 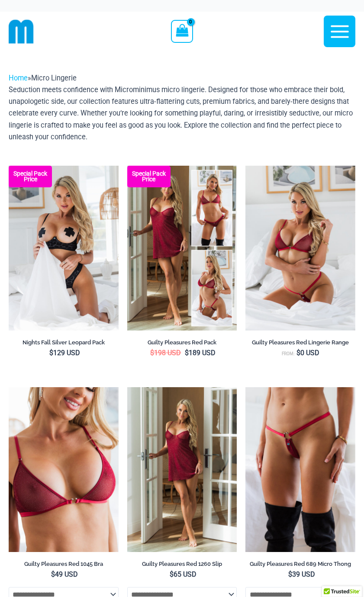 I want to click on a: Guilty Pleasures Red Lingerie Range, so click(x=300, y=344).